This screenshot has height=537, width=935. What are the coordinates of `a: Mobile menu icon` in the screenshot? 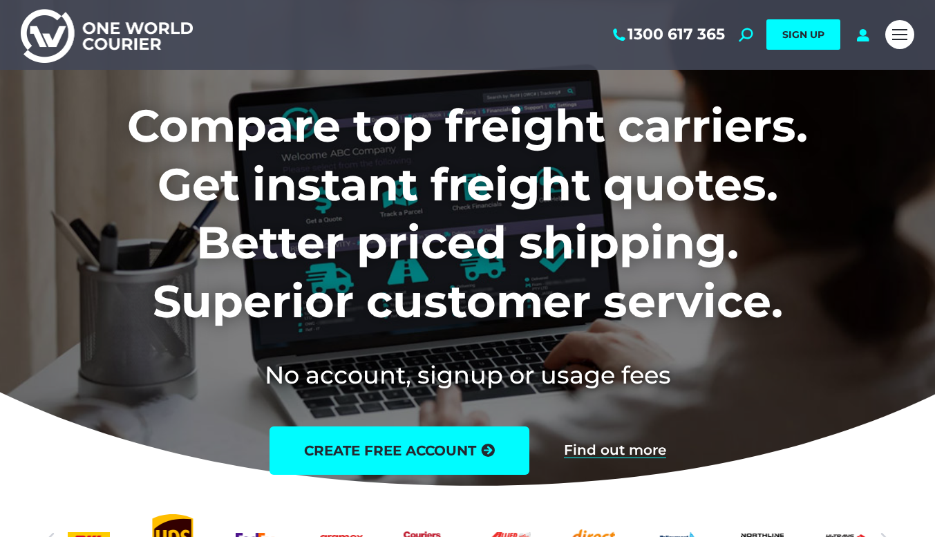 It's located at (900, 35).